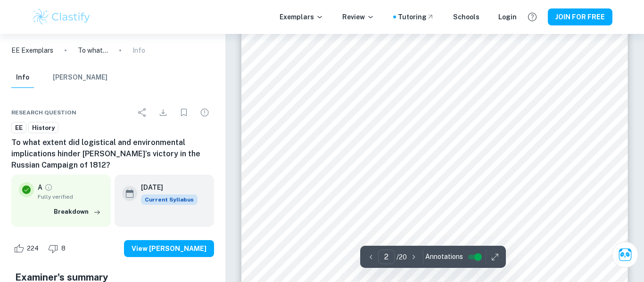 The width and height of the screenshot is (644, 282). What do you see at coordinates (27, 249) in the screenshot?
I see `div: Like` at bounding box center [27, 249].